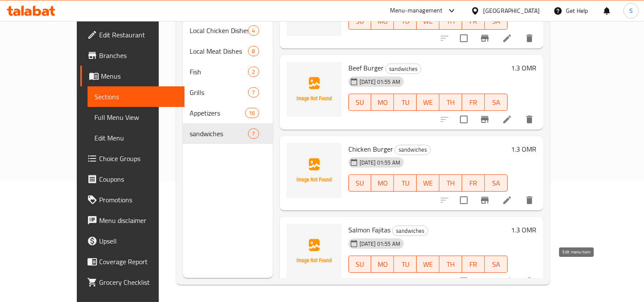  Describe the element at coordinates (138, 179) in the screenshot. I see `span: Coupons` at that location.